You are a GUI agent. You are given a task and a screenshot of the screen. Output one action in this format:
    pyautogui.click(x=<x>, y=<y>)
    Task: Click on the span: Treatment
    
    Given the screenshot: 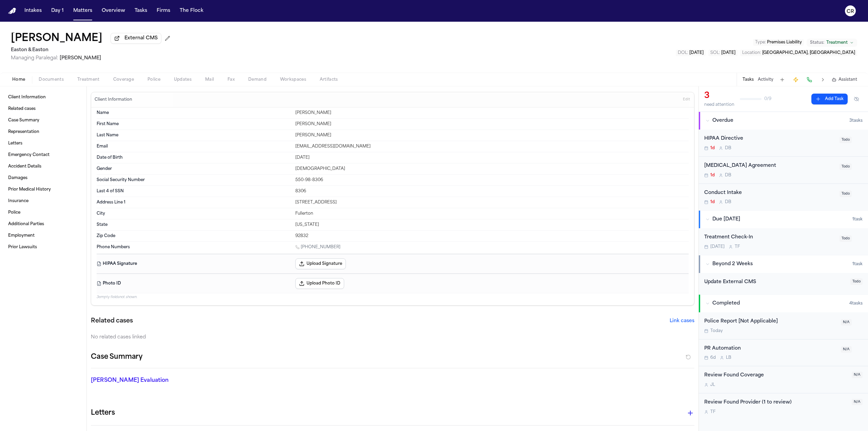 What is the action you would take?
    pyautogui.click(x=88, y=79)
    